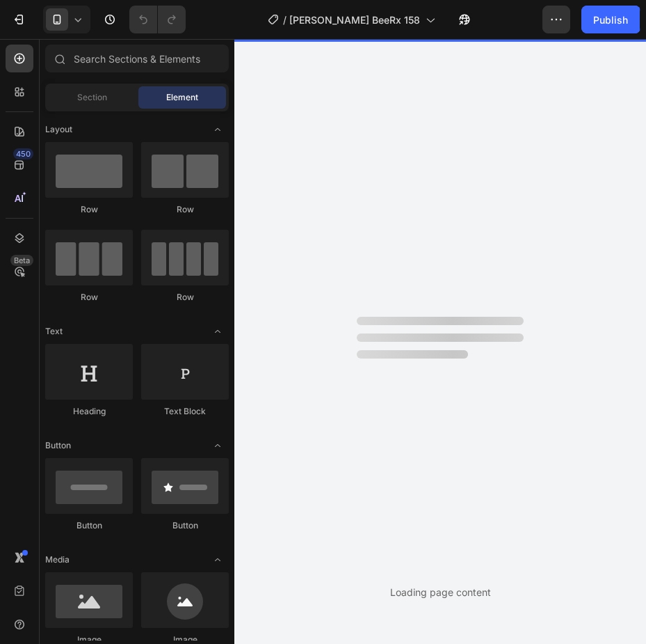 This screenshot has height=644, width=646. Describe the element at coordinates (57, 559) in the screenshot. I see `span: Media` at that location.